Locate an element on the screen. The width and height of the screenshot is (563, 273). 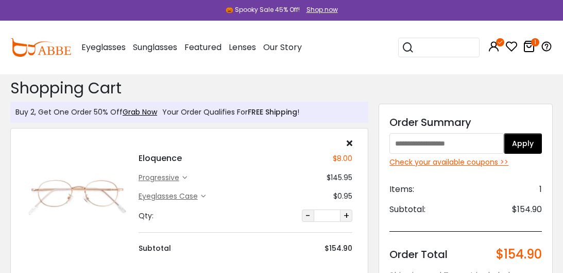
img: abbeglasses.com is located at coordinates (41, 47).